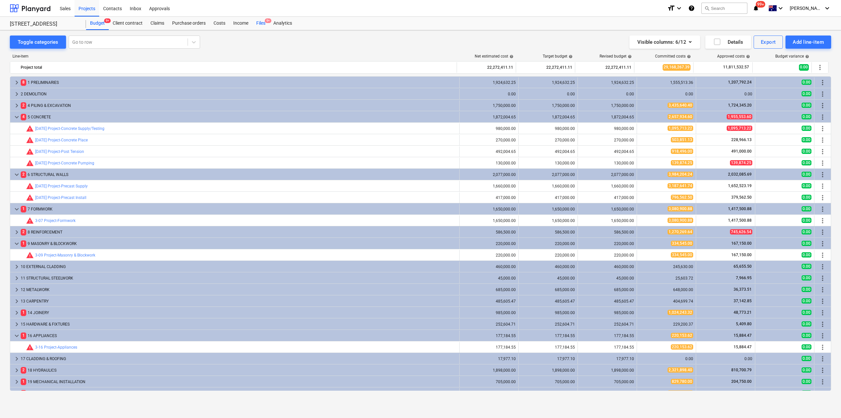 The width and height of the screenshot is (841, 418). I want to click on span: 1,417,500.88, so click(740, 220).